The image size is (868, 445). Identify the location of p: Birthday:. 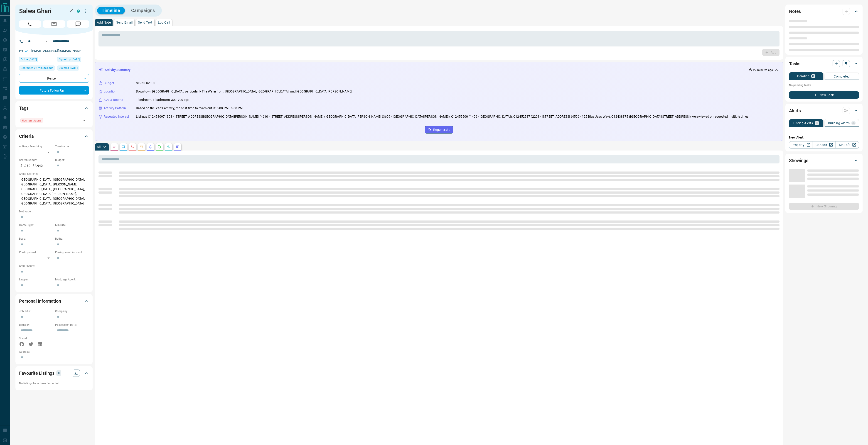
(36, 325).